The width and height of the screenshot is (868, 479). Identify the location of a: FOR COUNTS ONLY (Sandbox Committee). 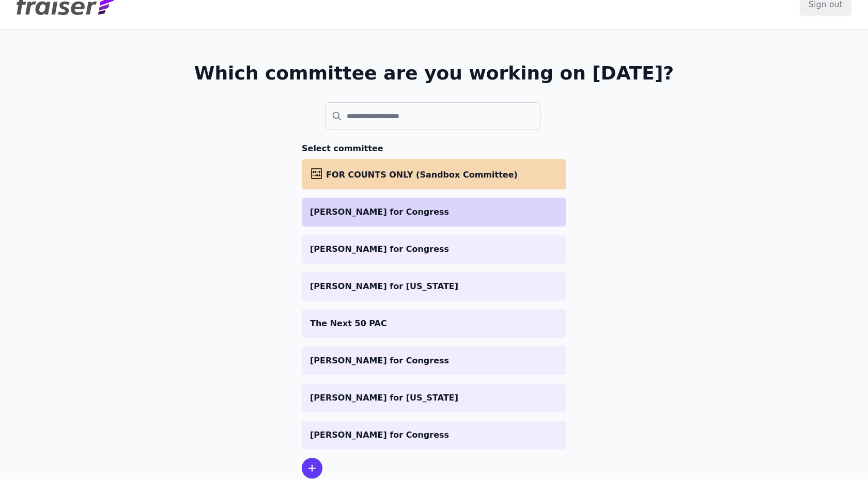
(434, 174).